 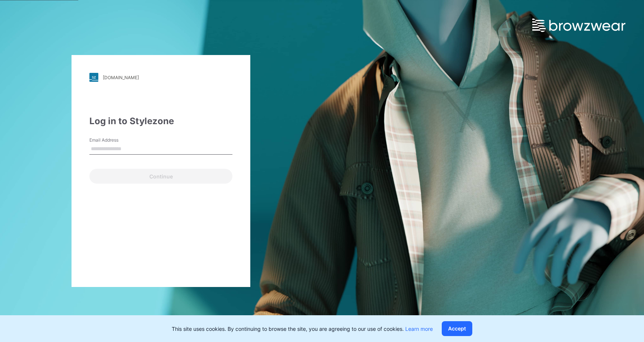 I want to click on div: Log in to Stylezone, so click(x=161, y=121).